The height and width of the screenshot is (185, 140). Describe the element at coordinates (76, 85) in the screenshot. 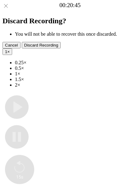

I see `li: 2×` at that location.